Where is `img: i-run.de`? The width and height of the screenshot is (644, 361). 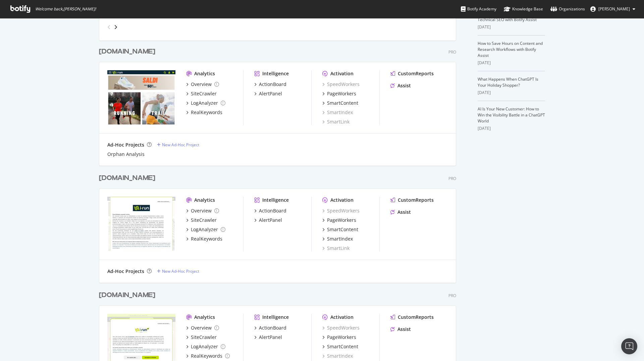 img: i-run.de is located at coordinates (141, 224).